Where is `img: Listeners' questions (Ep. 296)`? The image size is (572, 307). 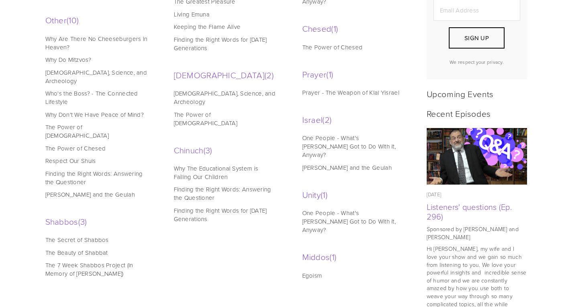
img: Listeners' questions (Ep. 296) is located at coordinates (477, 157).